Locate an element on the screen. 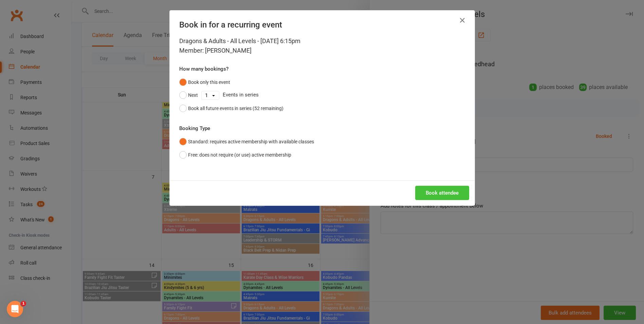  button: Book attendee is located at coordinates (442, 193).